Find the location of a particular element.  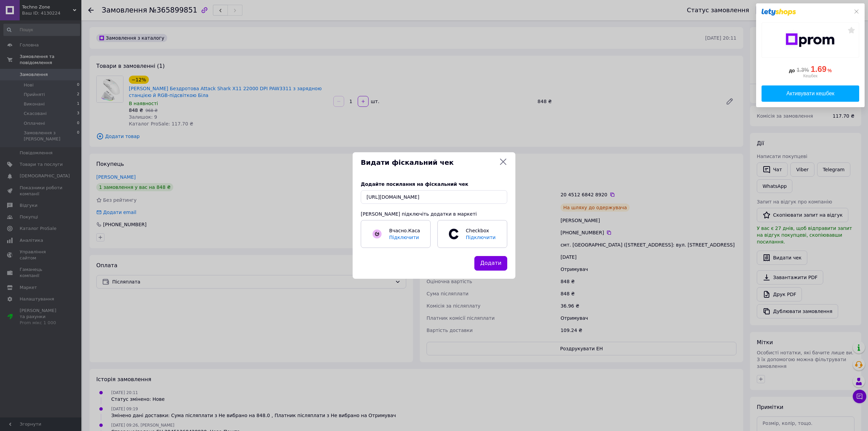

span: Вчасно.Каса is located at coordinates (405, 230).